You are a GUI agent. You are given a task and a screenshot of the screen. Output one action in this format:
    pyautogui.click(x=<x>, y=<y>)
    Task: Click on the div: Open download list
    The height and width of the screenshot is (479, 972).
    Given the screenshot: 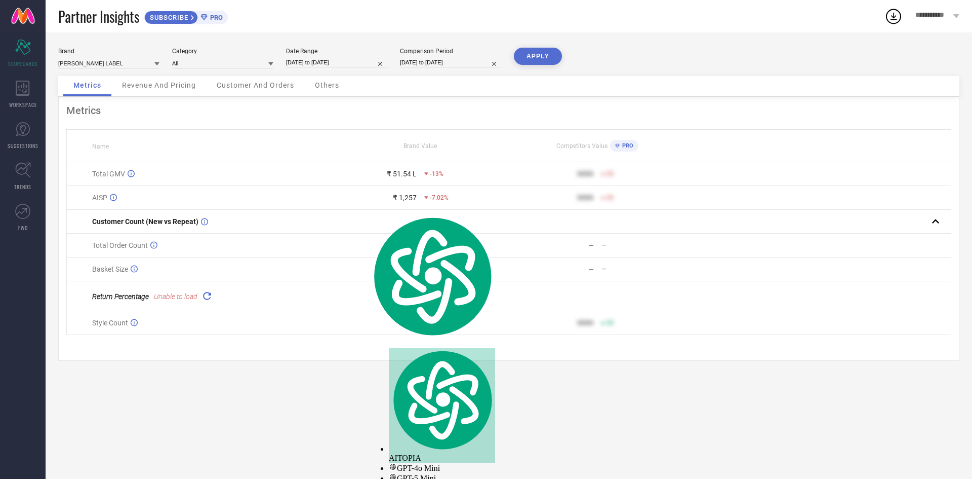 What is the action you would take?
    pyautogui.click(x=894, y=16)
    